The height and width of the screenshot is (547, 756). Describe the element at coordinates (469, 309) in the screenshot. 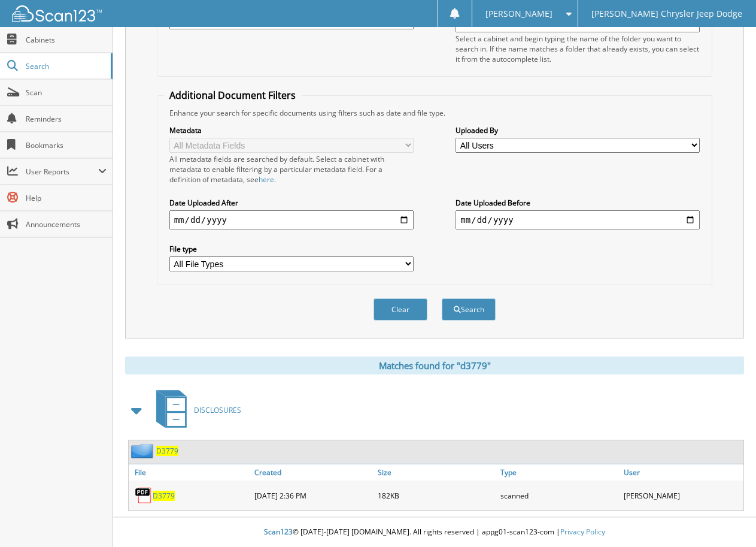

I see `button: Search` at that location.